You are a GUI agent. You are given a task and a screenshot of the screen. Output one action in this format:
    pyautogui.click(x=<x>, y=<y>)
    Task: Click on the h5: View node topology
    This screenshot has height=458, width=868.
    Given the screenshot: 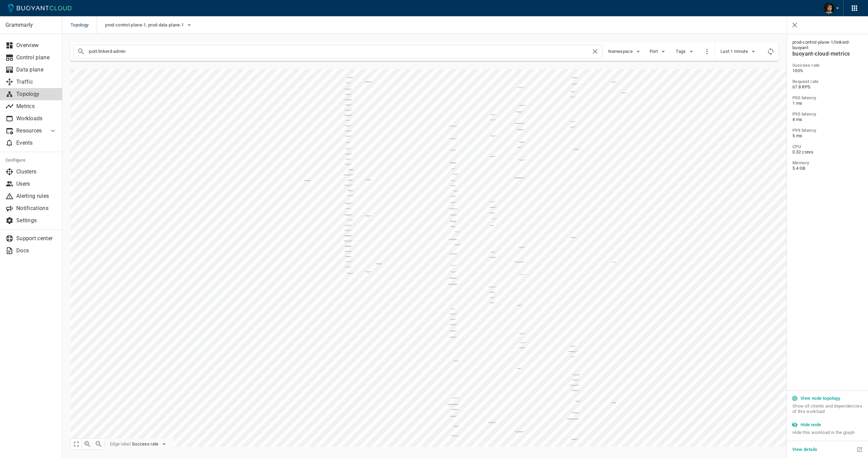 What is the action you would take?
    pyautogui.click(x=820, y=398)
    